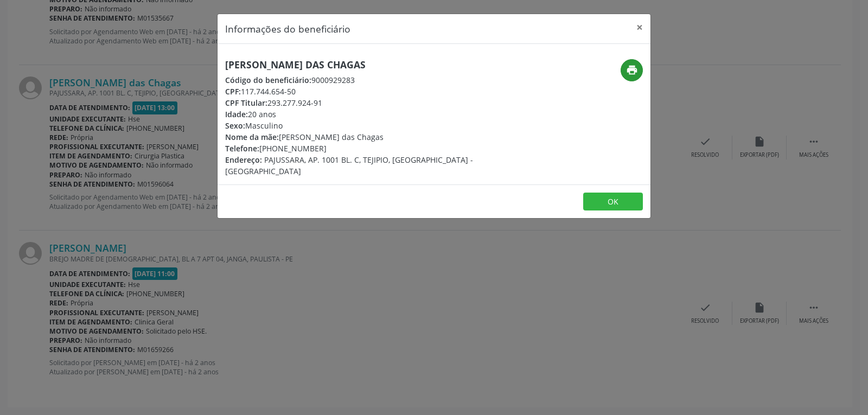 The image size is (868, 415). What do you see at coordinates (632, 70) in the screenshot?
I see `i: print` at bounding box center [632, 70].